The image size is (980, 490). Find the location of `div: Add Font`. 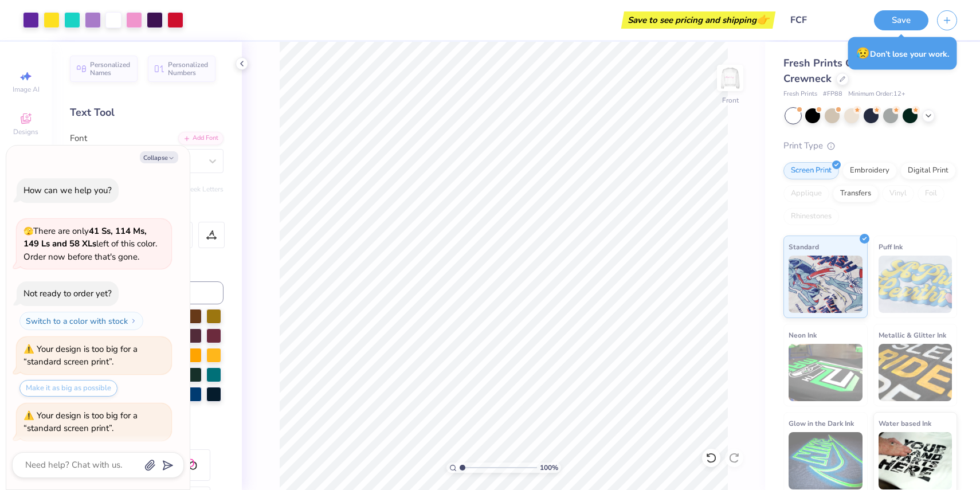

div: Add Font is located at coordinates (201, 138).